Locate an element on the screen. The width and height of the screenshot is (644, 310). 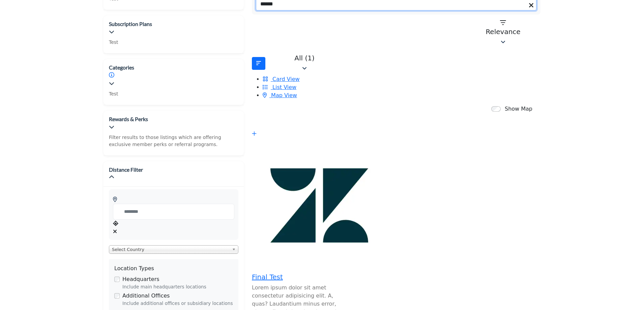
div: Include main headquarters locations is located at coordinates (178, 287).